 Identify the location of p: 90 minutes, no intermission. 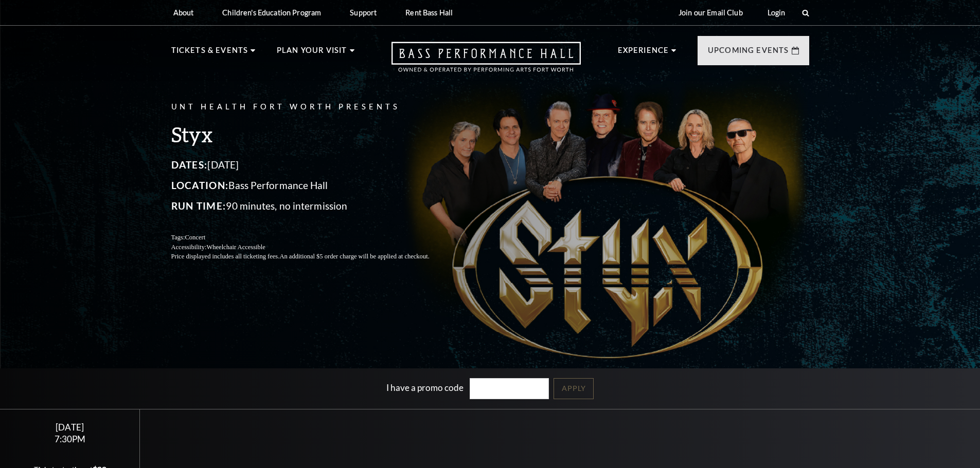
(313, 206).